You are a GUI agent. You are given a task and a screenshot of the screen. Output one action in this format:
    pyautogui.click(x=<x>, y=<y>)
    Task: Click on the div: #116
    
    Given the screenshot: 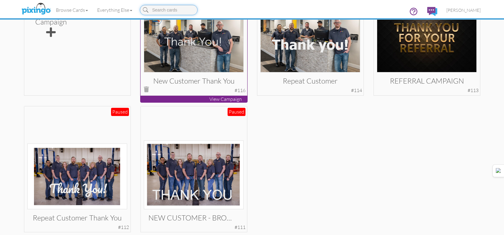 What is the action you would take?
    pyautogui.click(x=240, y=90)
    